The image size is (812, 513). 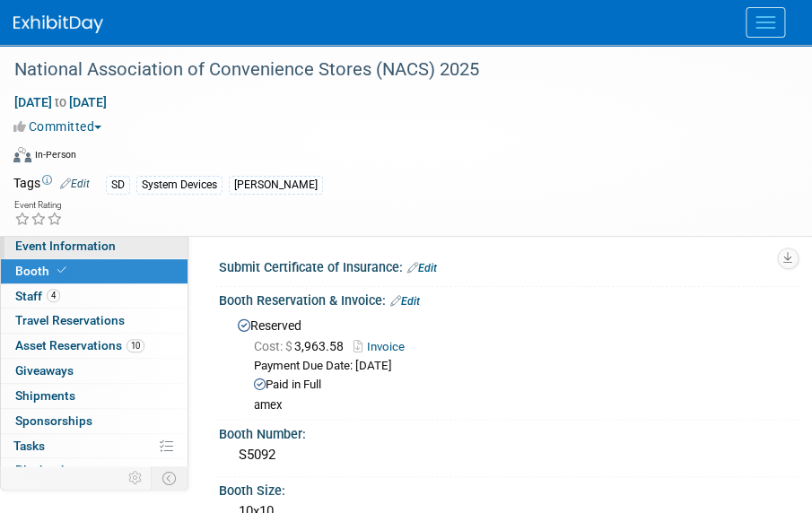 I want to click on i: Booth reservation complete, so click(x=62, y=270).